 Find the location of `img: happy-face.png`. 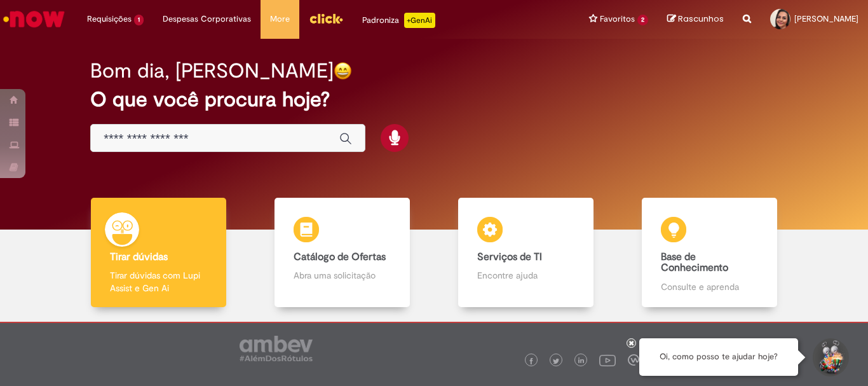

img: happy-face.png is located at coordinates (343, 71).